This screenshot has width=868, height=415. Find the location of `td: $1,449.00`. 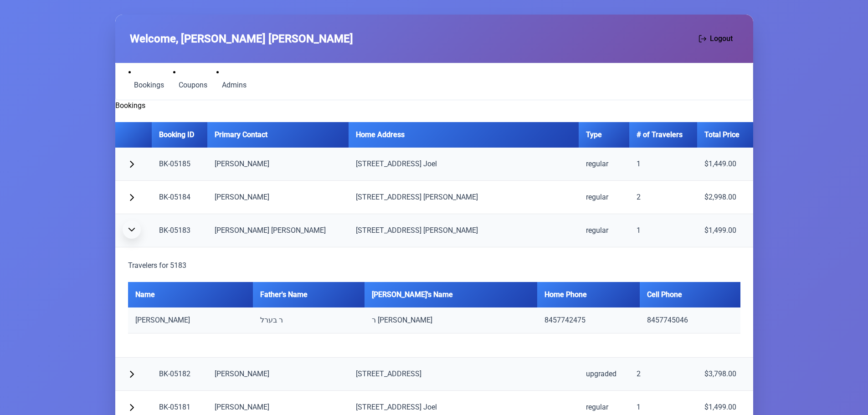

td: $1,449.00 is located at coordinates (725, 164).